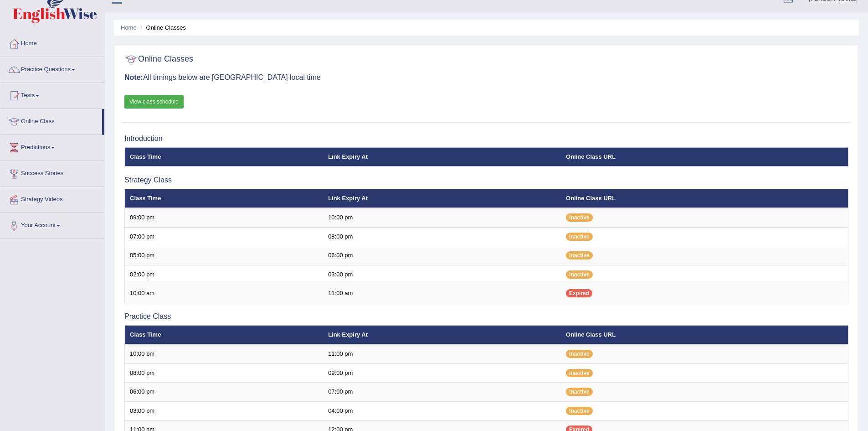  What do you see at coordinates (486, 180) in the screenshot?
I see `h3: Strategy Class` at bounding box center [486, 180].